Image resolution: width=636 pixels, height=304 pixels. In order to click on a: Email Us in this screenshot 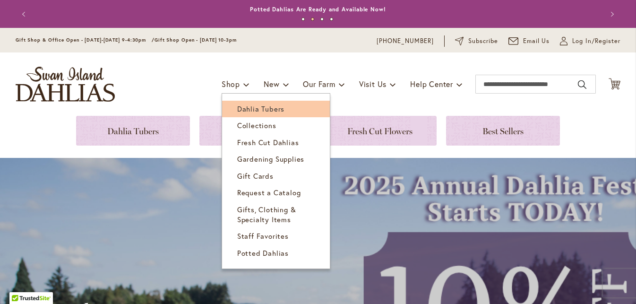, I will do `click(529, 41)`.